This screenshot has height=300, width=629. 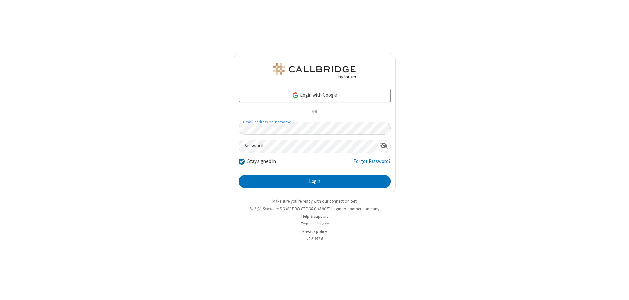 What do you see at coordinates (314, 181) in the screenshot?
I see `button: Login` at bounding box center [314, 181].